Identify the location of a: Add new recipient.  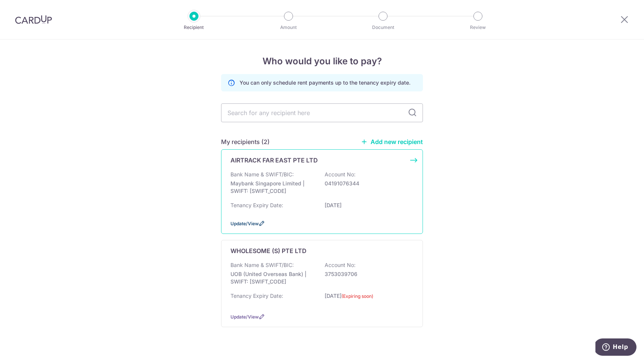
(392, 142).